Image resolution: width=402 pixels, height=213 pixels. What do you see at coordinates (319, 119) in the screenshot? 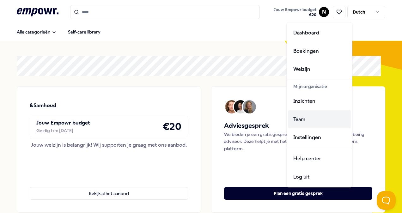
I see `div: Team` at bounding box center [319, 119].